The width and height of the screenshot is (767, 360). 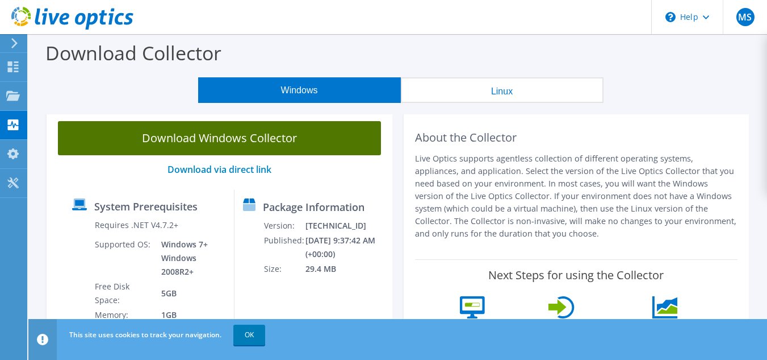 What do you see at coordinates (146, 206) in the screenshot?
I see `label: System Prerequisites` at bounding box center [146, 206].